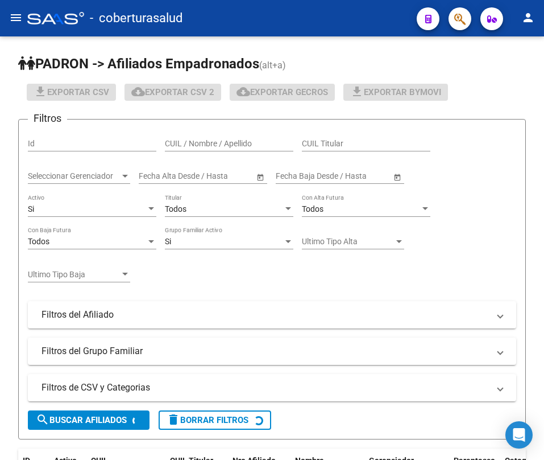 This screenshot has height=460, width=544. I want to click on span: Buscar Afiliados, so click(81, 420).